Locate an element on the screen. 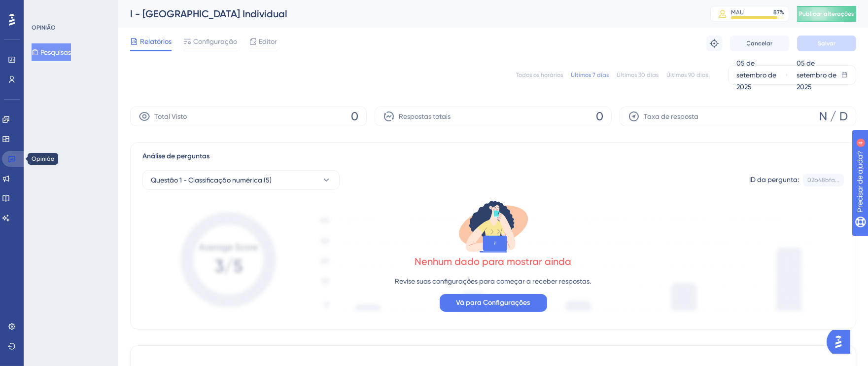 This screenshot has height=366, width=868. font: Últimos 30 dias is located at coordinates (638, 75).